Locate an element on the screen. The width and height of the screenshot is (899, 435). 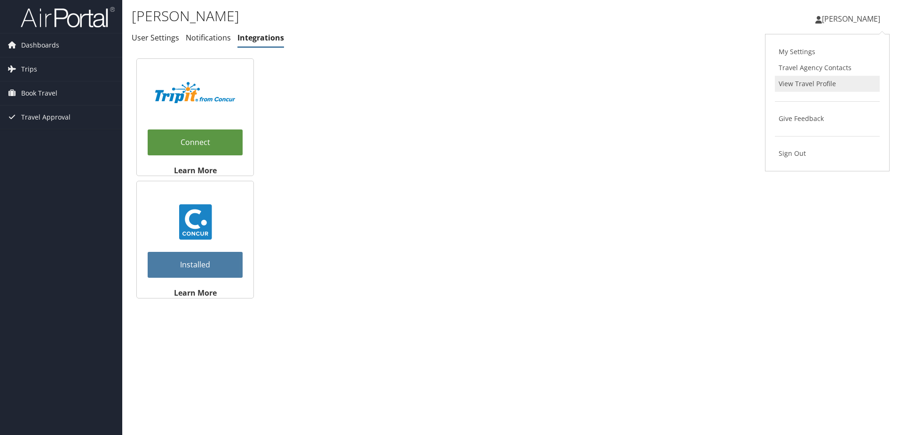
a: View Travel Profile is located at coordinates (827, 84).